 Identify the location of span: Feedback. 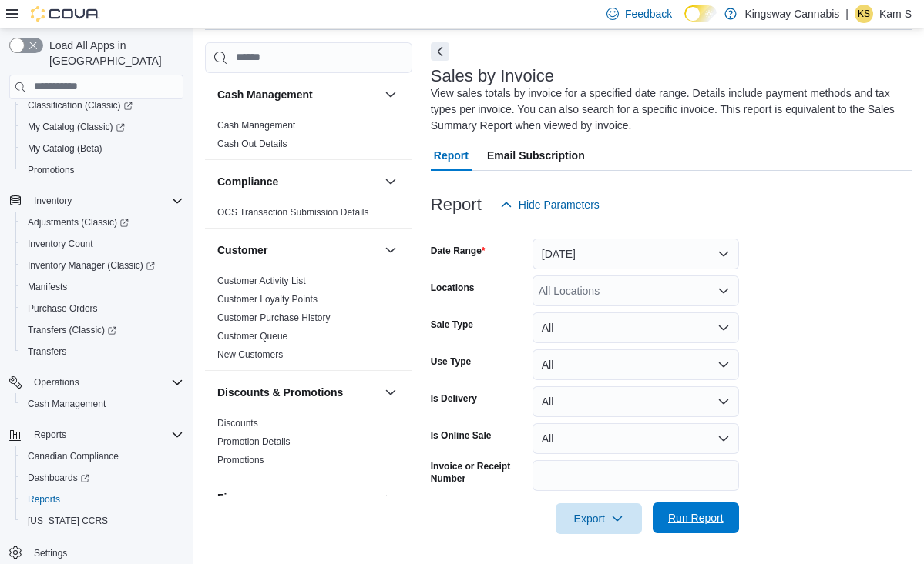
(648, 14).